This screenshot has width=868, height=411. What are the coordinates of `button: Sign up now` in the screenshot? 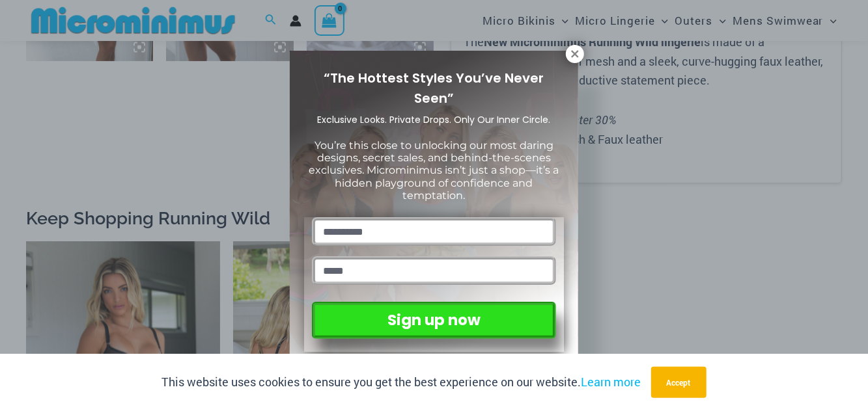 It's located at (433, 320).